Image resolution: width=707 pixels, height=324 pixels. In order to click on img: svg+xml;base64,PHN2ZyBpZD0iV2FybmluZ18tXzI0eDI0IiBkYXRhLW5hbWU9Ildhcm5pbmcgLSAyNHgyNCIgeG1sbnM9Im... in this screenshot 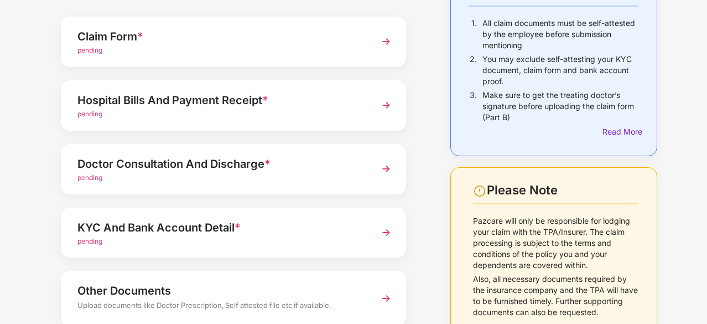, I will do `click(480, 191)`.